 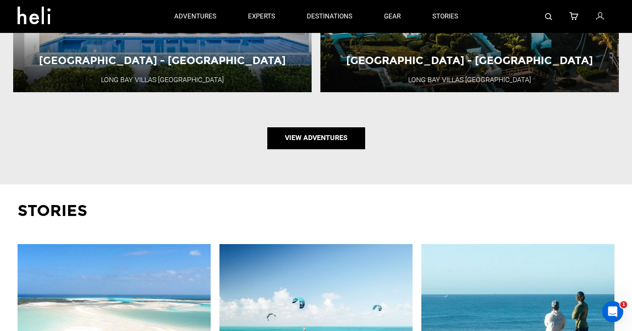 What do you see at coordinates (624, 305) in the screenshot?
I see `span: 1` at bounding box center [624, 305].